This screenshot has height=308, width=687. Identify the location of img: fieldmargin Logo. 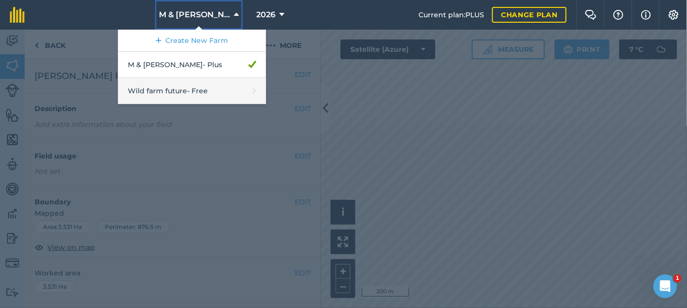
(17, 15).